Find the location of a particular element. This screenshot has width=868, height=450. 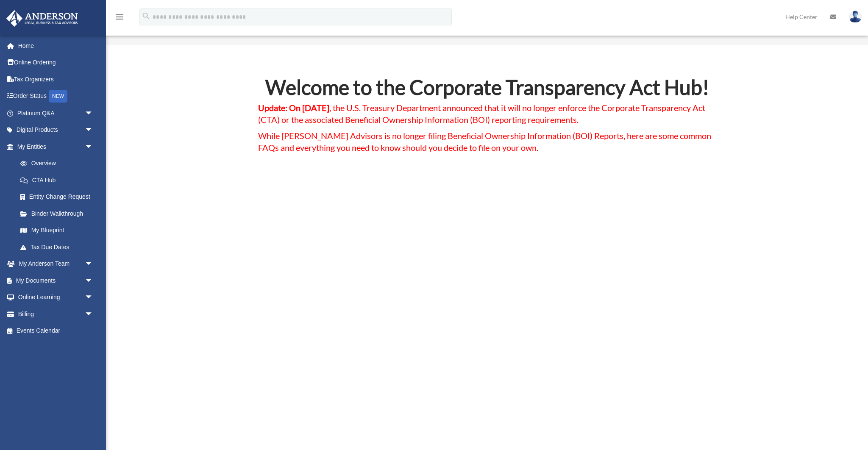

a: Tax Organizers is located at coordinates (56, 79).